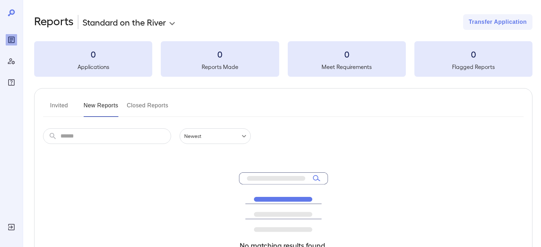  I want to click on button: Closed Reports, so click(148, 109).